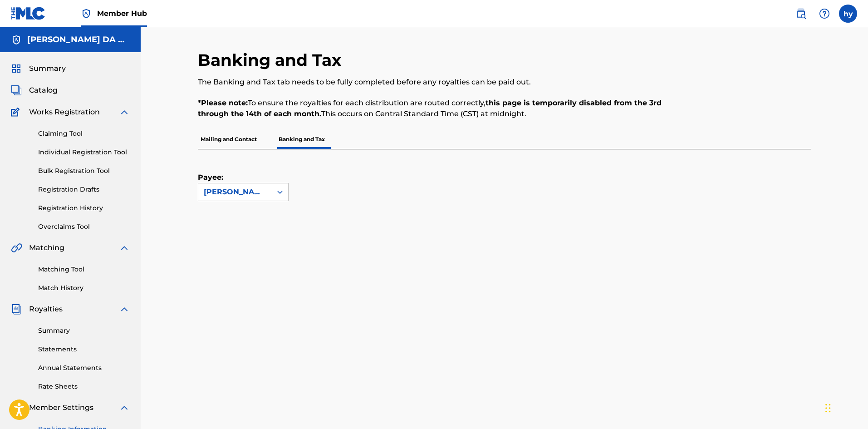 The image size is (868, 429). What do you see at coordinates (38, 69) in the screenshot?
I see `a: SummarySummary` at bounding box center [38, 69].